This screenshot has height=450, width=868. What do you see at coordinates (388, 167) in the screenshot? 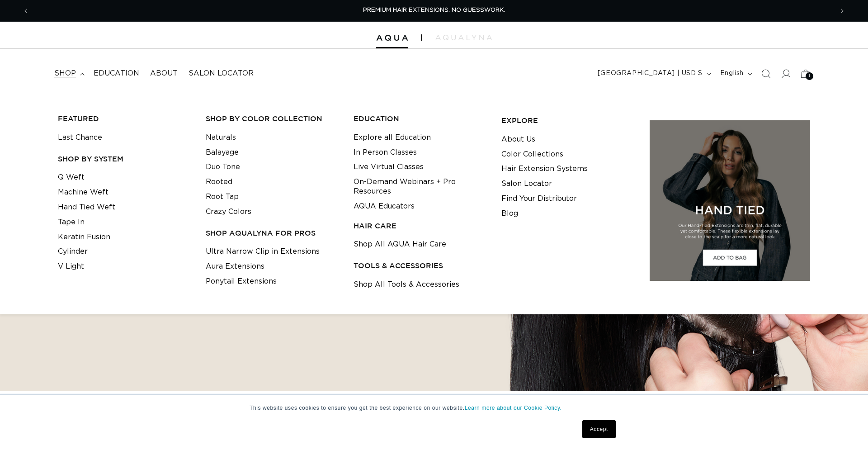
I see `a: Live Virtual Classes` at bounding box center [388, 167].